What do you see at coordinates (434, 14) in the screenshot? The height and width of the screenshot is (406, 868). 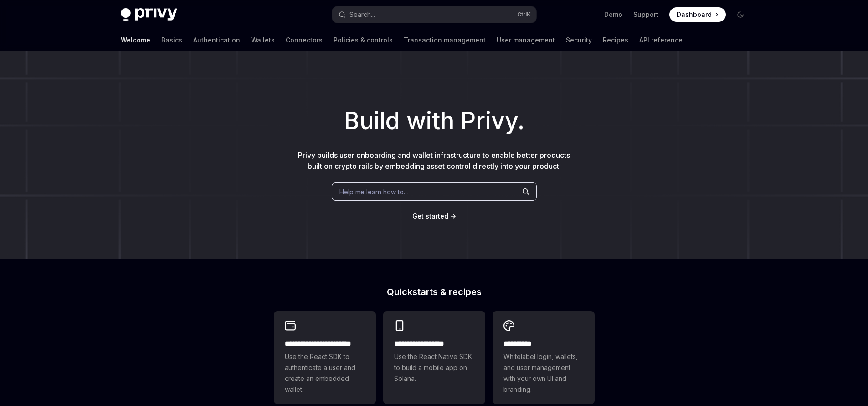 I see `button: Open search` at bounding box center [434, 14].